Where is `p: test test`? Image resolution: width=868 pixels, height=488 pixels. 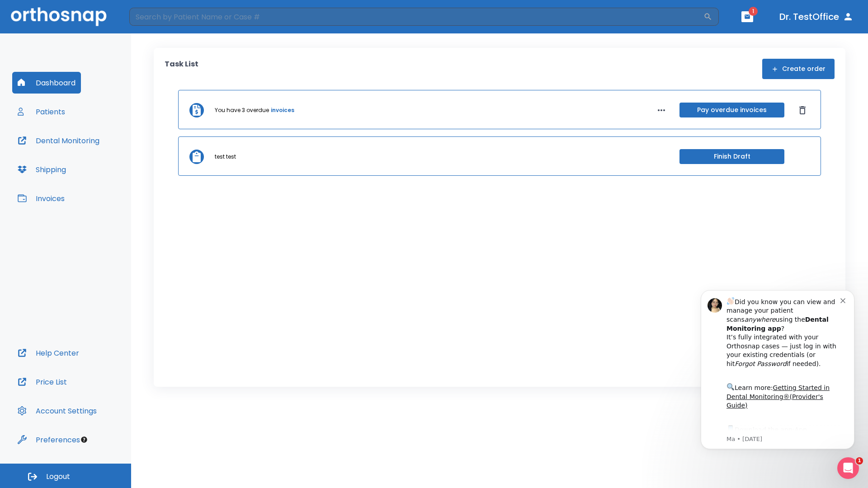
p: test test is located at coordinates (225, 157).